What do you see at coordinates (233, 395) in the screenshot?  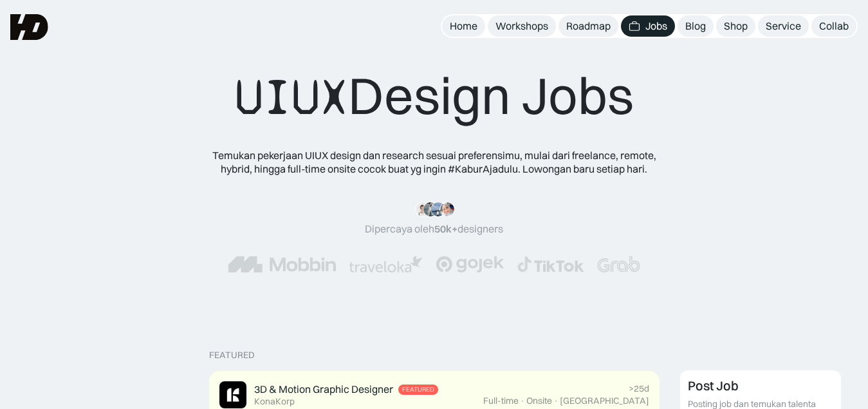 I see `img: Job Image` at bounding box center [233, 395].